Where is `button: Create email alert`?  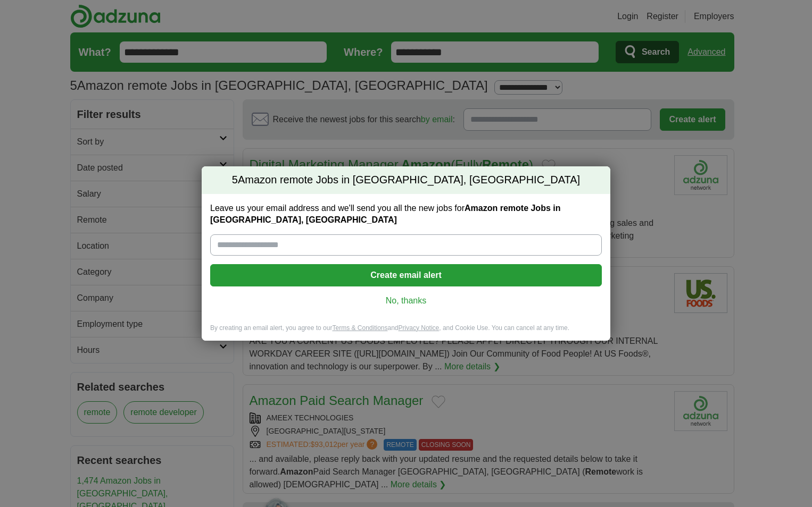
button: Create email alert is located at coordinates (406, 275).